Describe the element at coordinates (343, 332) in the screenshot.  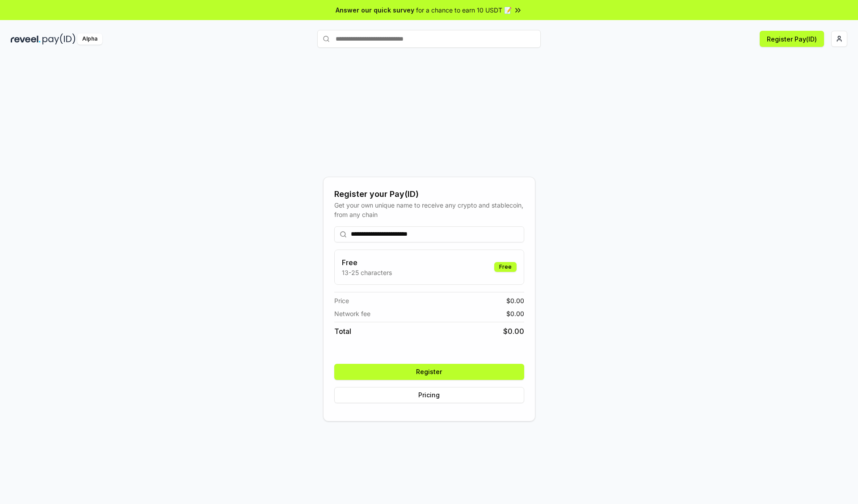
I see `span: Total` at that location.